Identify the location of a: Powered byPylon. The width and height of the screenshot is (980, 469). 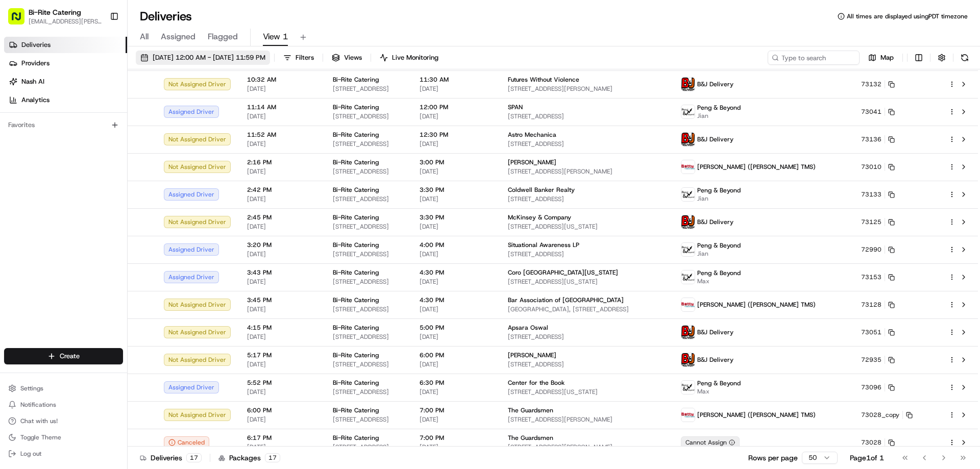
(98, 256).